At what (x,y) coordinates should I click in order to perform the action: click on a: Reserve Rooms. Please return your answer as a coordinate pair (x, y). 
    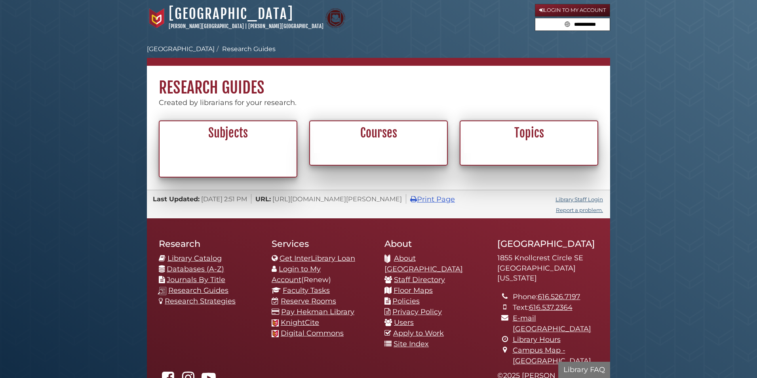
    Looking at the image, I should click on (308, 301).